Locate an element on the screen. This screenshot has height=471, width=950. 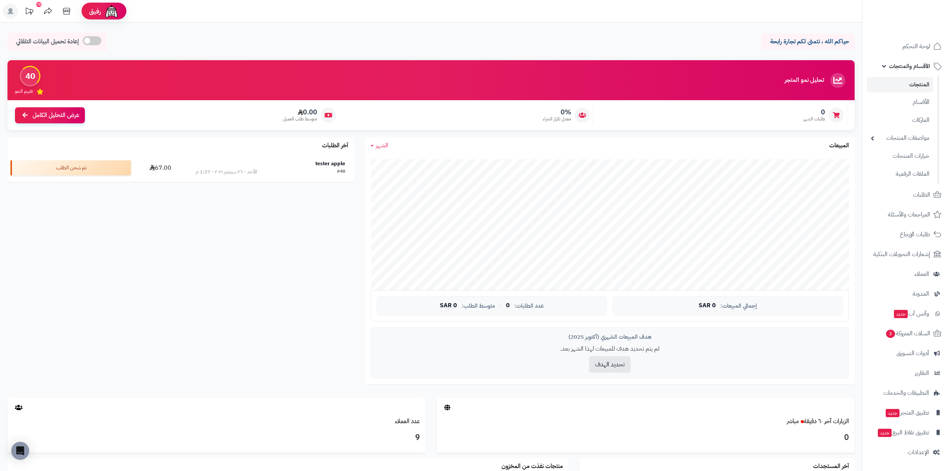
h3: آخر المستجدات is located at coordinates (831, 467).